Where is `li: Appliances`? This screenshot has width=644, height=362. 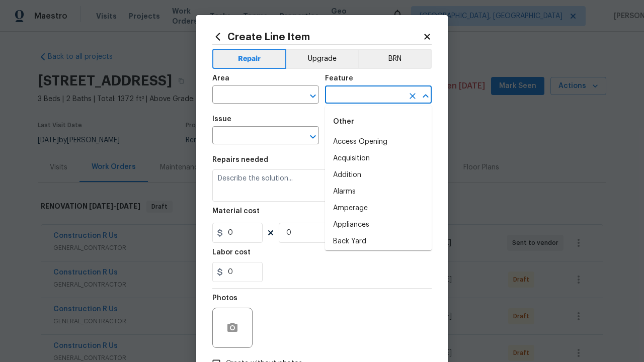 li: Appliances is located at coordinates (378, 225).